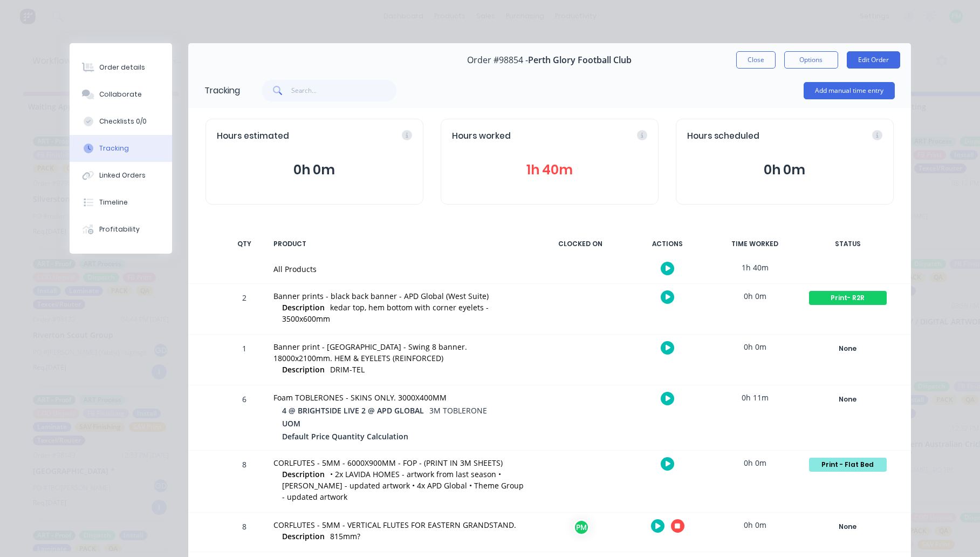 Image resolution: width=980 pixels, height=557 pixels. I want to click on div: Foam TOBLERONES - SKINS ONLY. 3000X400MM, so click(400, 397).